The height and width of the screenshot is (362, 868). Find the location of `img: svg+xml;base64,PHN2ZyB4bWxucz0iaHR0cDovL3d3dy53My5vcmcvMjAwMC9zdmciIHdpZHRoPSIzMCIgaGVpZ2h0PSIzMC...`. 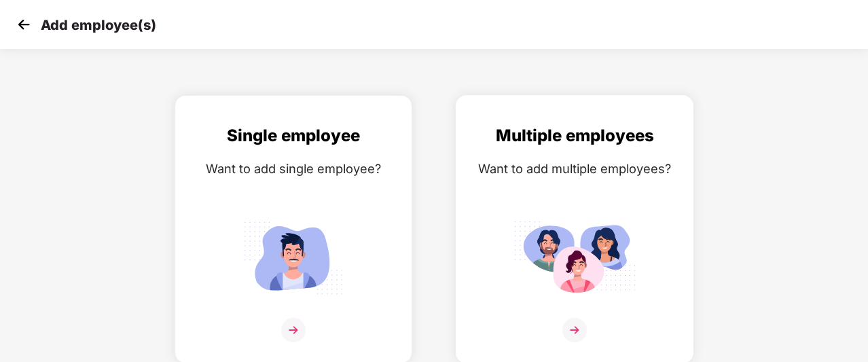

img: svg+xml;base64,PHN2ZyB4bWxucz0iaHR0cDovL3d3dy53My5vcmcvMjAwMC9zdmciIHdpZHRoPSIzMCIgaGVpZ2h0PSIzMC... is located at coordinates (24, 25).